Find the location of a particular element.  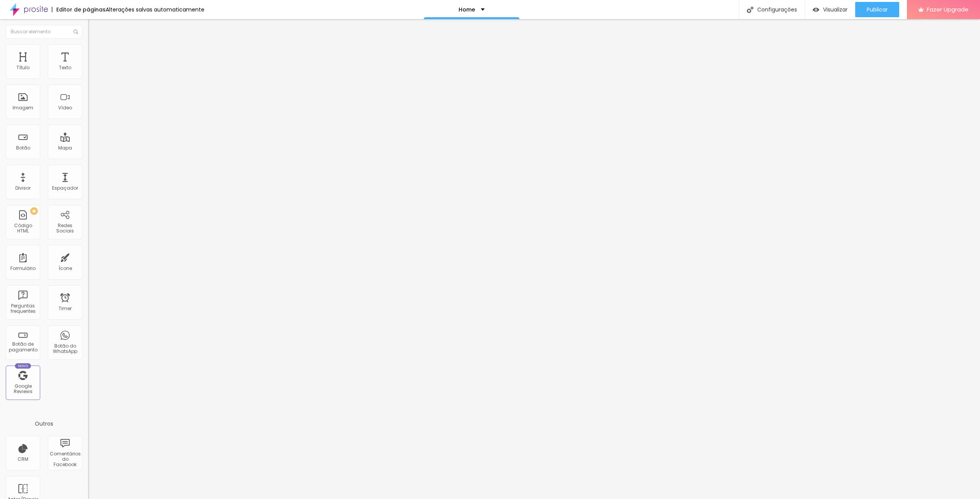

span: Publicar is located at coordinates (876, 10).